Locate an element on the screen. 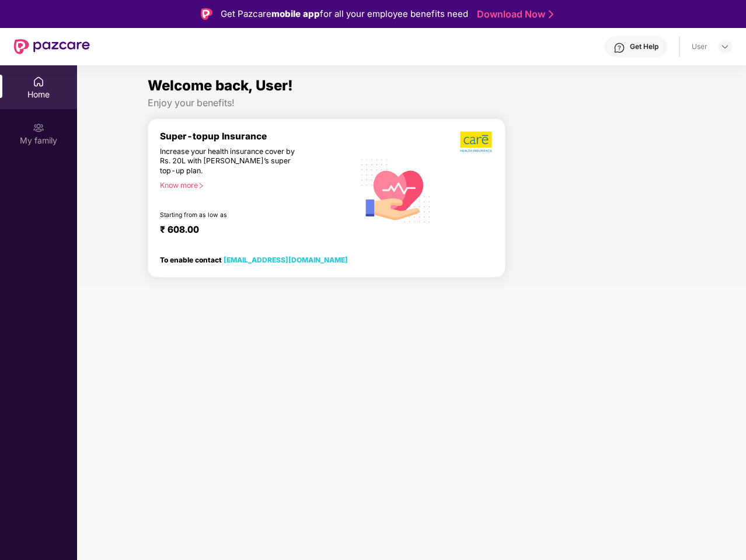  div: Super-topup Insurance is located at coordinates (257, 136).